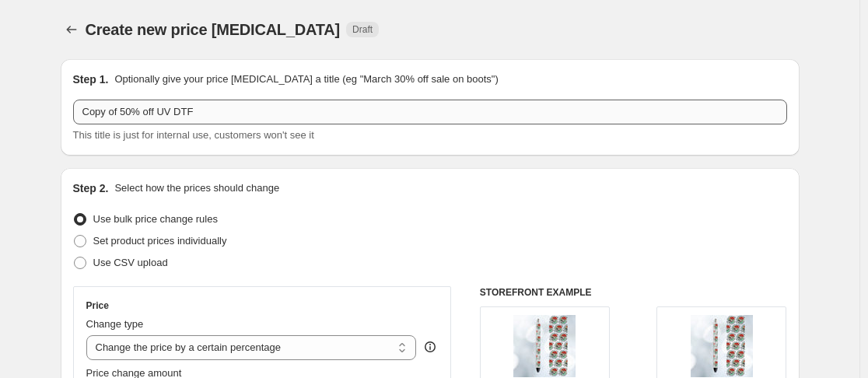  Describe the element at coordinates (97, 306) in the screenshot. I see `h3: Price` at that location.